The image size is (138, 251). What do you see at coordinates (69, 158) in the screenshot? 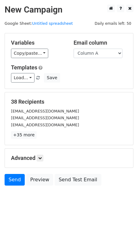
I see `h5: Advanced` at bounding box center [69, 158].